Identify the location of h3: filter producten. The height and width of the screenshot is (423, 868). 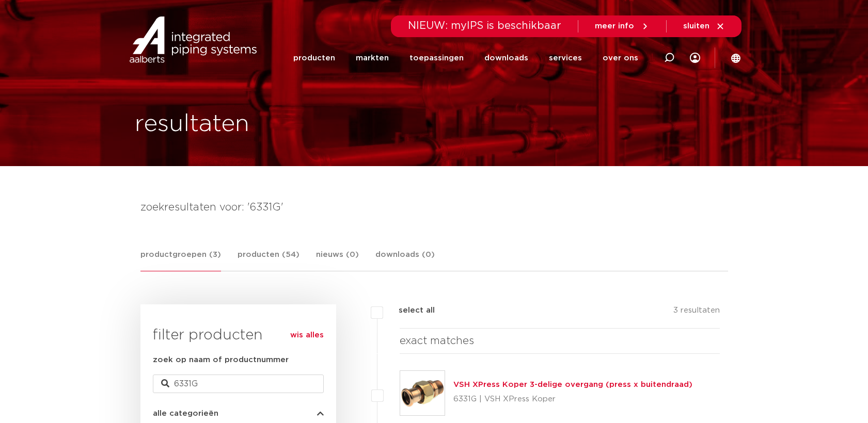
(238, 335).